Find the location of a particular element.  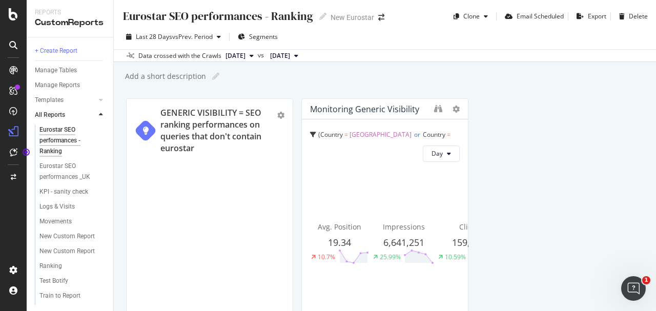

a: Movements is located at coordinates (73, 222).